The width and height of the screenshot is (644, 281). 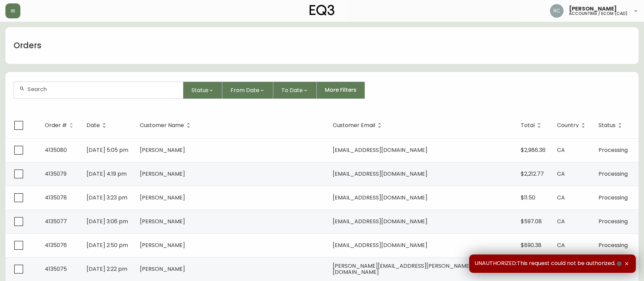 What do you see at coordinates (102, 89) in the screenshot?
I see `input: Search` at bounding box center [102, 89].